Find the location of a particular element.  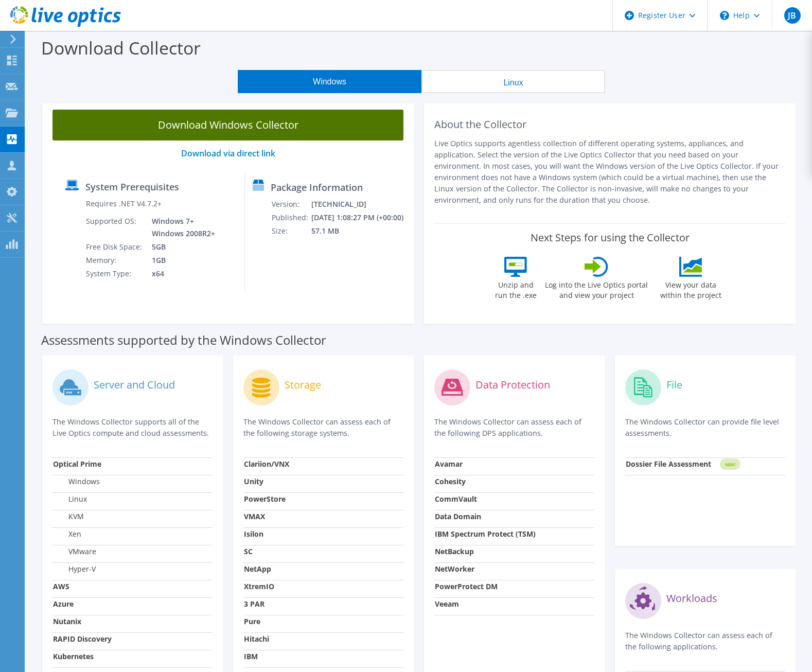

strong: IBM is located at coordinates (251, 656).